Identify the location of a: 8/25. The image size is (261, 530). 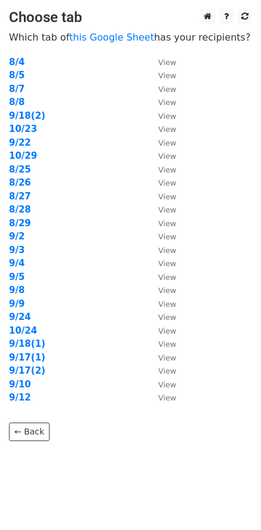
(20, 170).